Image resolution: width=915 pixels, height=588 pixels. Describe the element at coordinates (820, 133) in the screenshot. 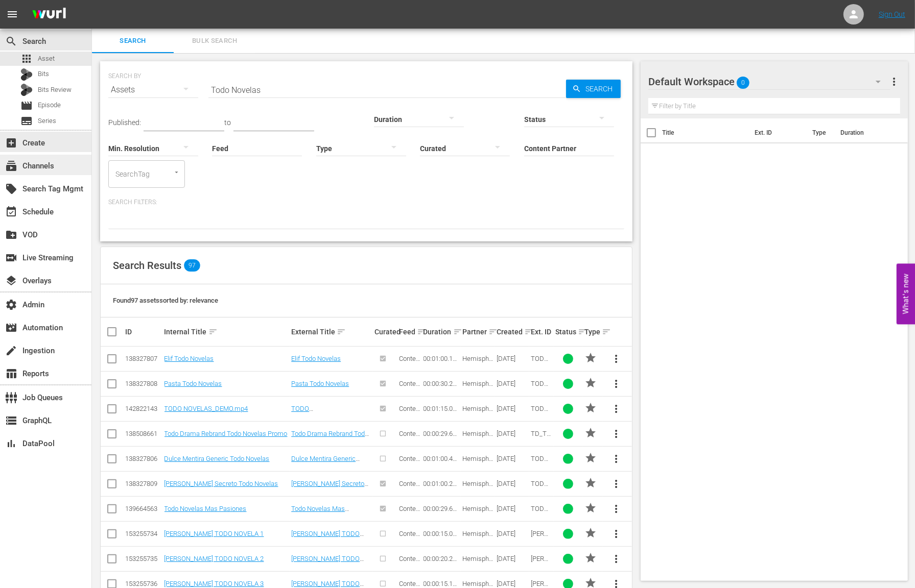

I see `th: Type` at that location.